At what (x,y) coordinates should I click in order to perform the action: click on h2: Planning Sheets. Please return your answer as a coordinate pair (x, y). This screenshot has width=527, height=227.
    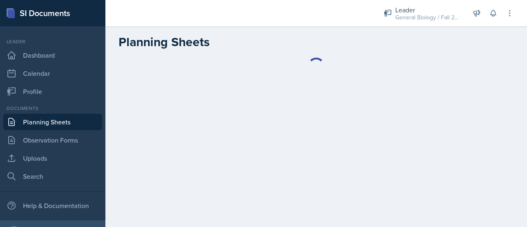
    Looking at the image, I should click on (164, 42).